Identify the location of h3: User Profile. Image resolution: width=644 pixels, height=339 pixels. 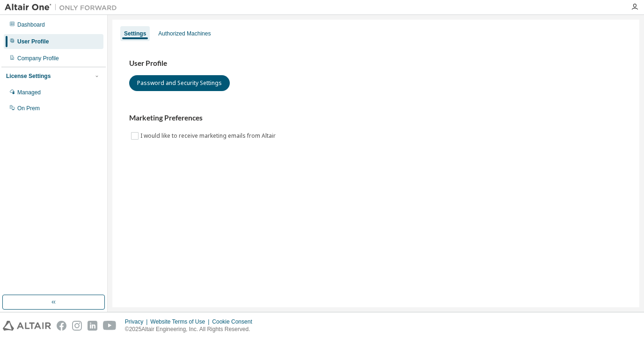
(376, 63).